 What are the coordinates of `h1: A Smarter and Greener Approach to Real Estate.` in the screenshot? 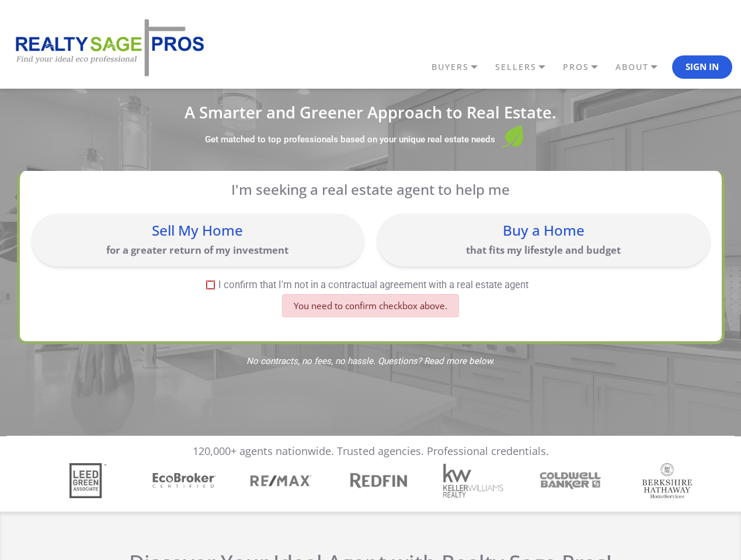 It's located at (371, 112).